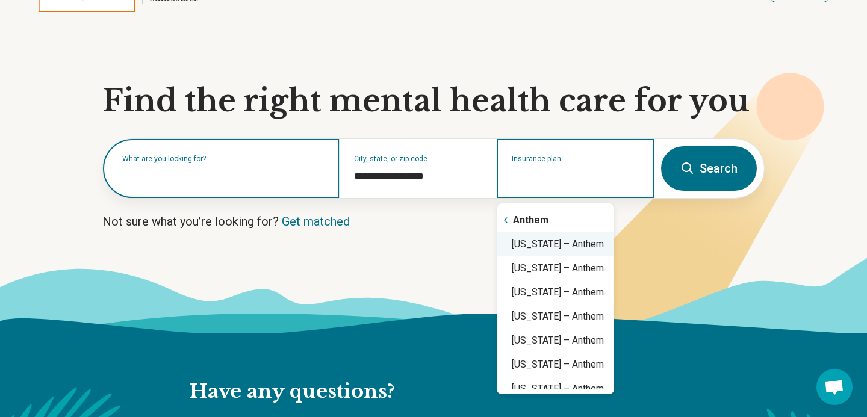 Image resolution: width=867 pixels, height=417 pixels. Describe the element at coordinates (434, 101) in the screenshot. I see `h1: Find the right mental health care for you` at that location.